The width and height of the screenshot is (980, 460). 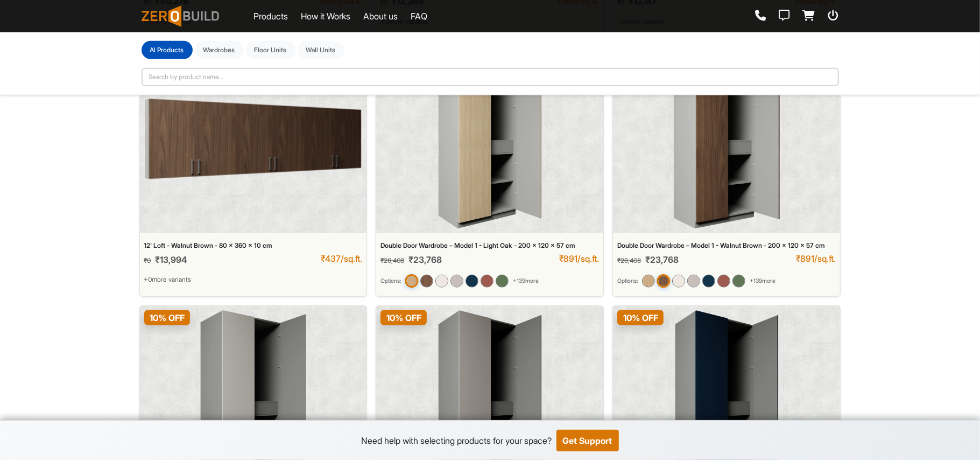 I want to click on div: Need help with selecting products for your space?, so click(x=457, y=440).